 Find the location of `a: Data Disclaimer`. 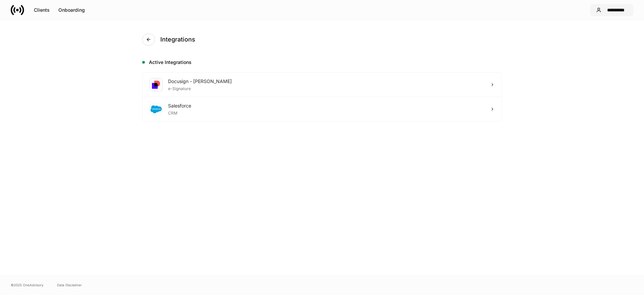

a: Data Disclaimer is located at coordinates (70, 285).